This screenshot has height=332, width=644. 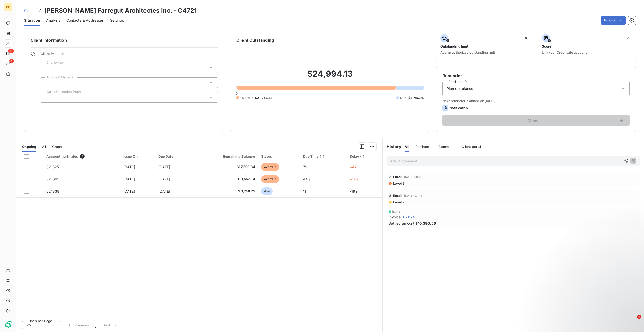 What do you see at coordinates (138, 156) in the screenshot?
I see `div: Issue On` at bounding box center [138, 156].